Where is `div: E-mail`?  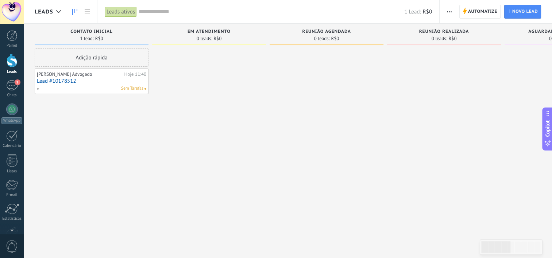 div: E-mail is located at coordinates (12, 195).